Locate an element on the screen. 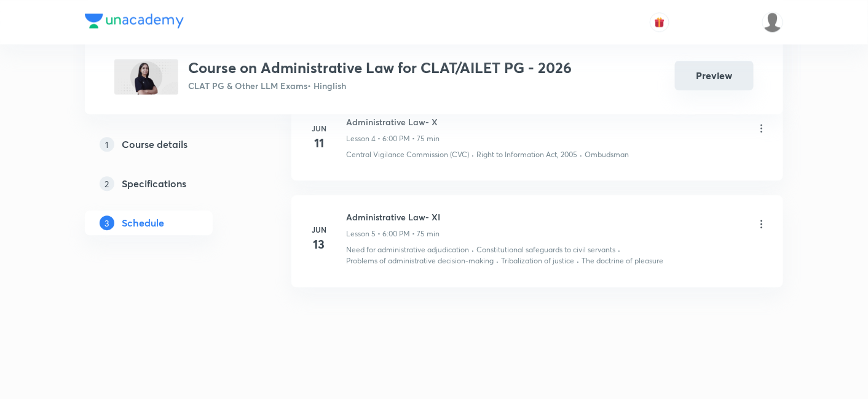 Image resolution: width=868 pixels, height=399 pixels. p: Problems of administrative decision-making is located at coordinates (419, 261).